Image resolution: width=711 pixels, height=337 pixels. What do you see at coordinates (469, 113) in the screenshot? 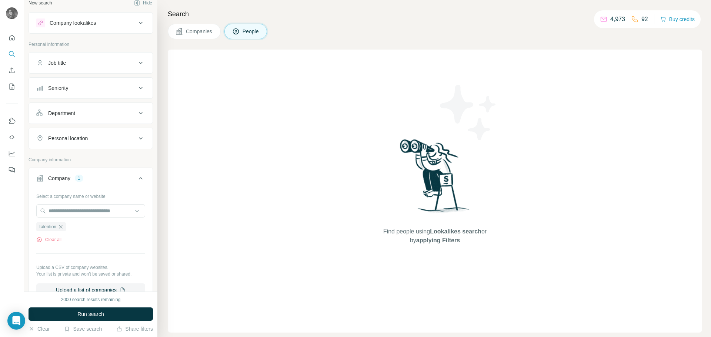
I see `img: Surfe Illustration - Stars` at bounding box center [469, 113].